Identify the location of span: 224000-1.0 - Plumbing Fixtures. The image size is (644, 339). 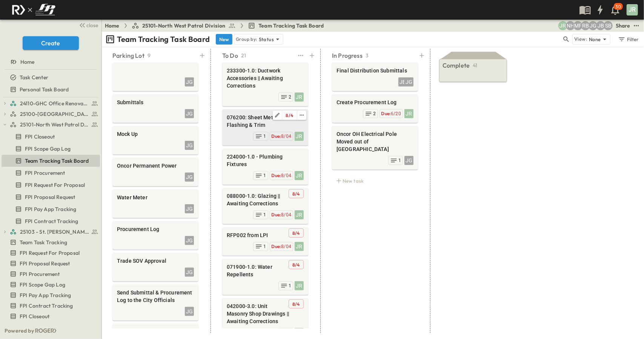
(265, 161).